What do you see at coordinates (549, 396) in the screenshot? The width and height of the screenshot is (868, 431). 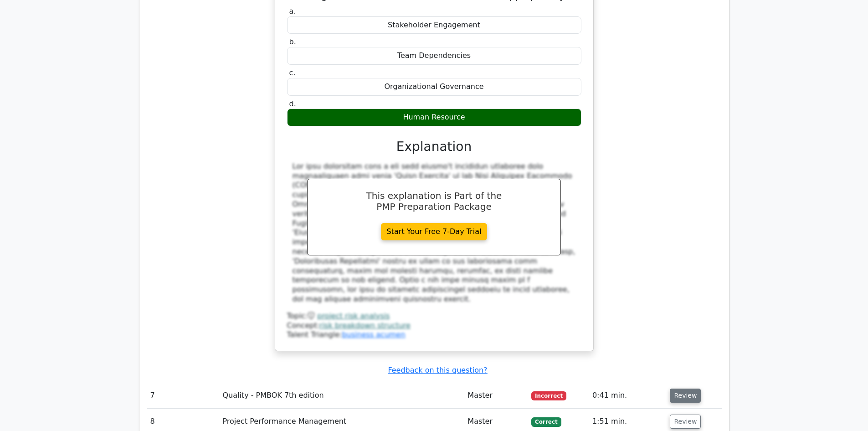 I see `span: Incorrect` at bounding box center [549, 396].